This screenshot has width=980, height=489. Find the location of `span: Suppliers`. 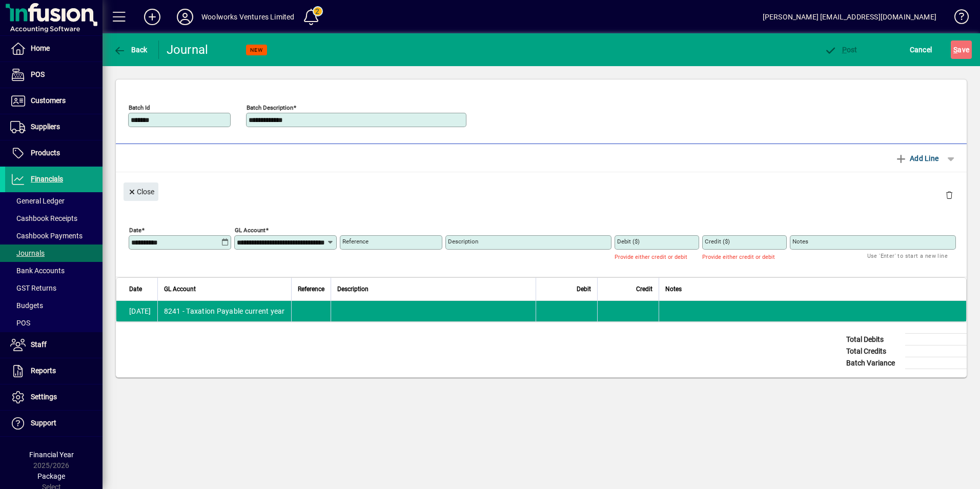

span: Suppliers is located at coordinates (45, 127).